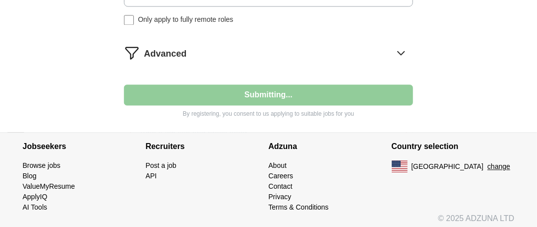 The image size is (537, 227). What do you see at coordinates (35, 196) in the screenshot?
I see `a: ApplyIQ` at bounding box center [35, 196].